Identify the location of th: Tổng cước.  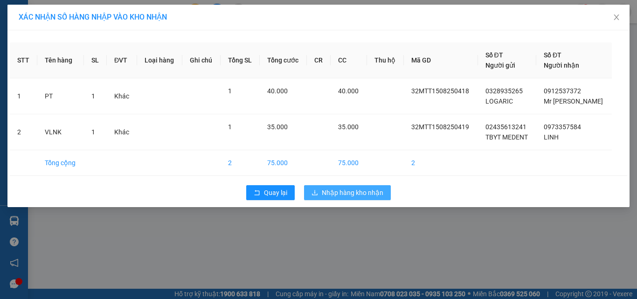
(283, 60).